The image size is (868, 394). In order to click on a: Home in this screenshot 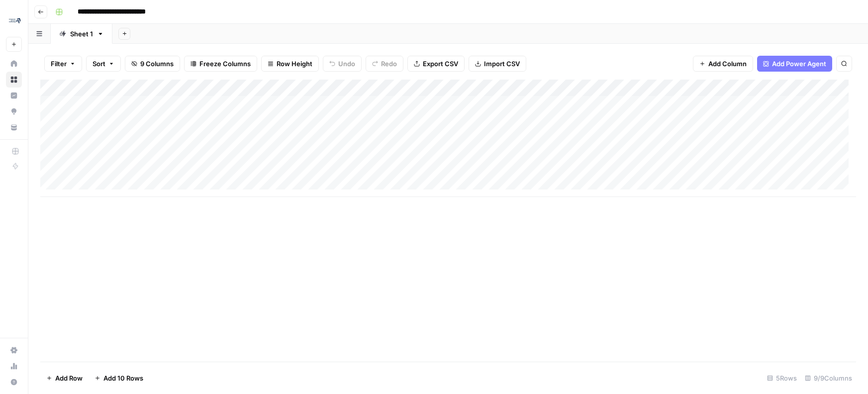, I will do `click(14, 64)`.